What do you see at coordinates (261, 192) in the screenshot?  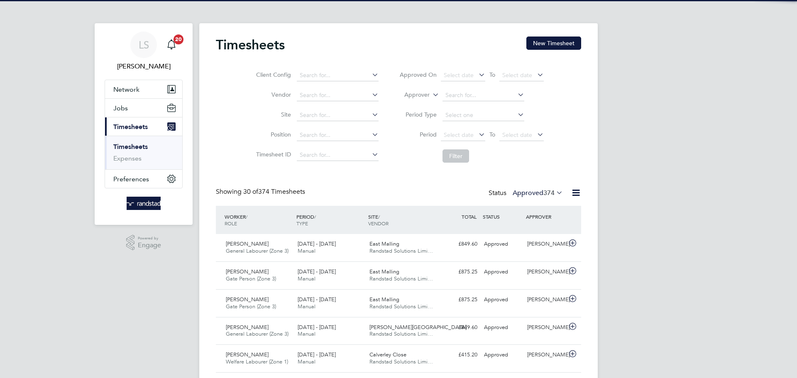 I see `div: Showing` at bounding box center [261, 192].